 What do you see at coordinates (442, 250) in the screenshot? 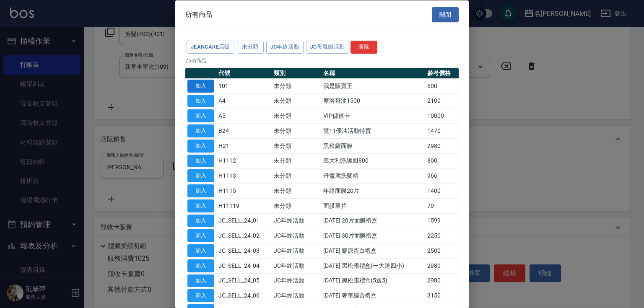
I see `td: 2500` at bounding box center [442, 250].